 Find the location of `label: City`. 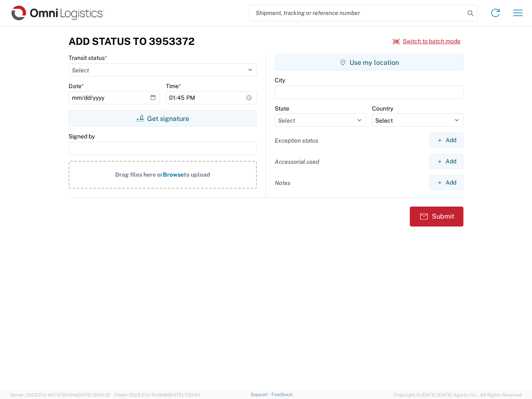

label: City is located at coordinates (280, 80).